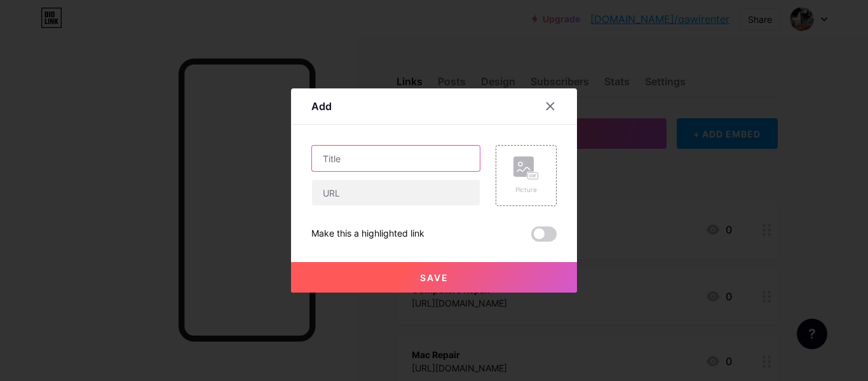 The width and height of the screenshot is (868, 381). I want to click on button: Save, so click(434, 278).